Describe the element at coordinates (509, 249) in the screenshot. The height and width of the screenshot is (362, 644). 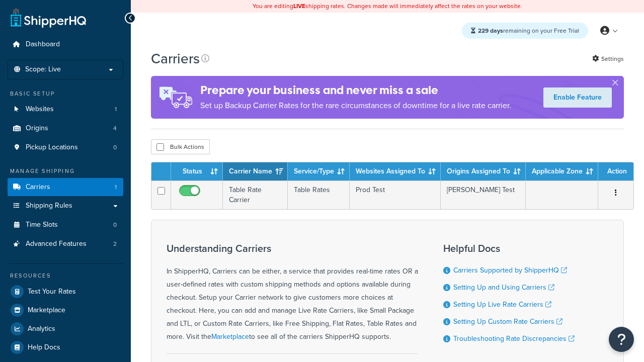
I see `h3: Helpful Docs` at that location.